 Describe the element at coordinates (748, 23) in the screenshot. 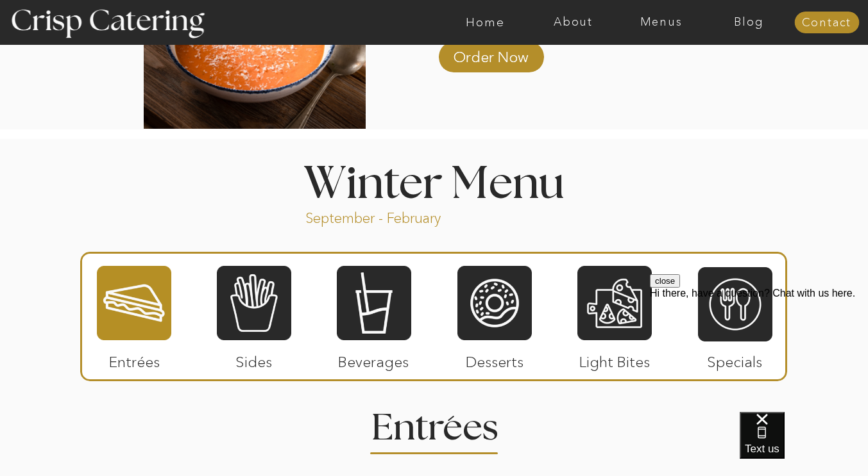

I see `nav: Blog` at that location.